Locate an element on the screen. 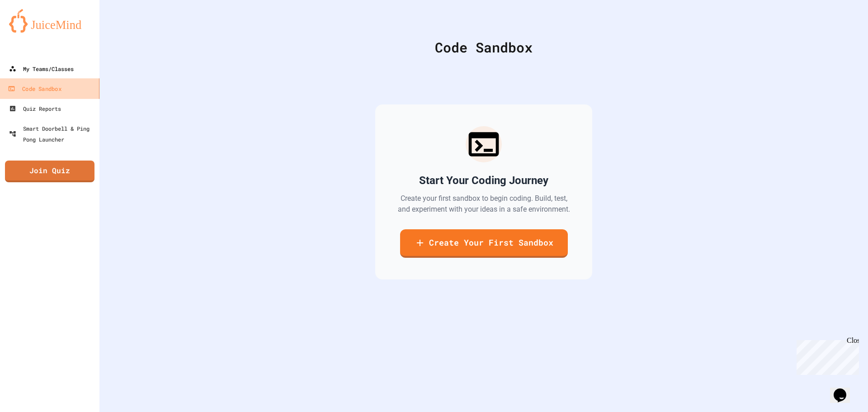 The image size is (868, 412). a: Join Quiz is located at coordinates (49, 171).